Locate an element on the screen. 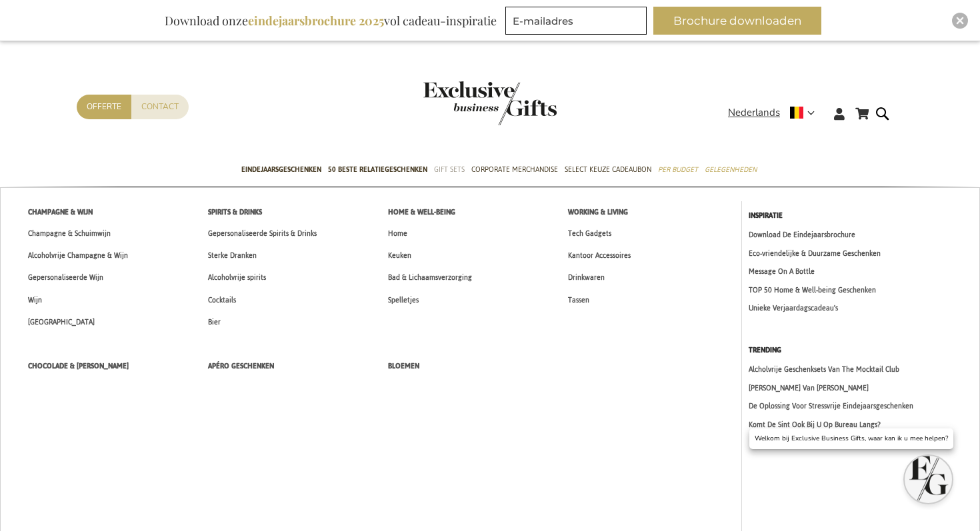  span: Sterke Dranken is located at coordinates (232, 255).